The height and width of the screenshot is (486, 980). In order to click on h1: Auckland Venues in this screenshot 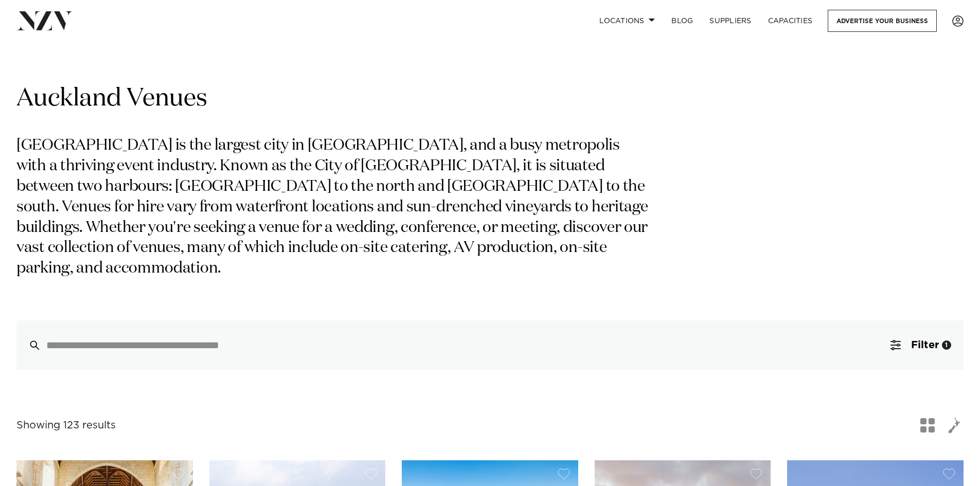, I will do `click(490, 99)`.